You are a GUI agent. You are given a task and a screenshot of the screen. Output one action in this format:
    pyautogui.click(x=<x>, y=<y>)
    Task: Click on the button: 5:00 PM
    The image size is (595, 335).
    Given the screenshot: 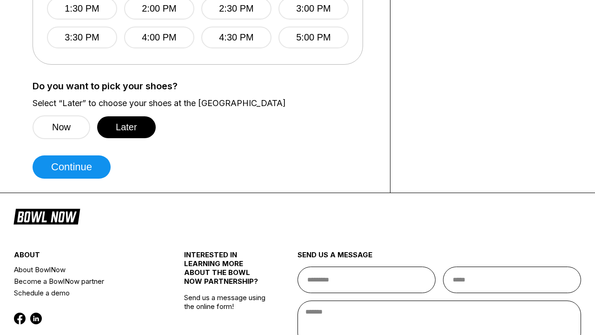 What is the action you would take?
    pyautogui.click(x=313, y=37)
    